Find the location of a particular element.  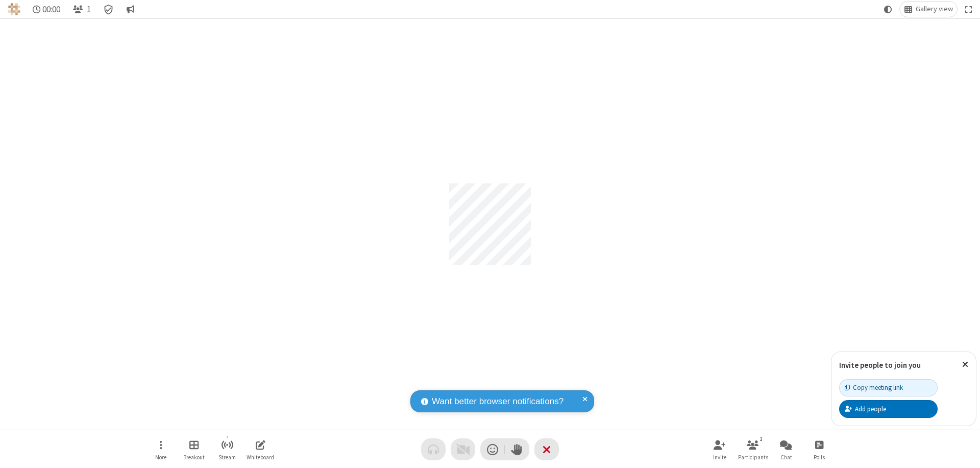

button: Raise hand is located at coordinates (517, 448).